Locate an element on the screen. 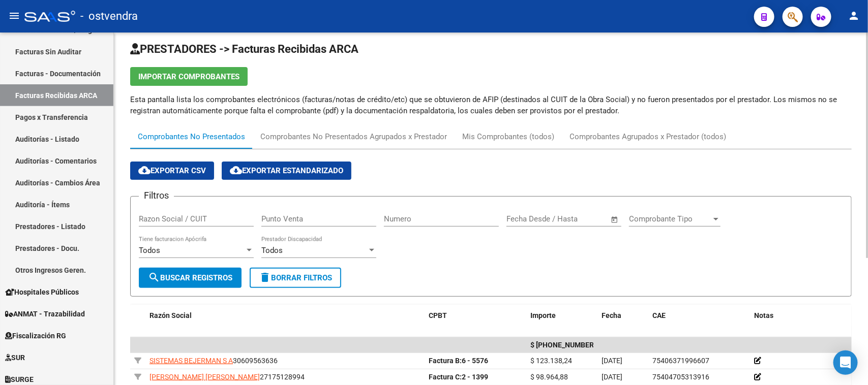 This screenshot has width=868, height=385. span: Comprobante Tipo is located at coordinates (671, 219).